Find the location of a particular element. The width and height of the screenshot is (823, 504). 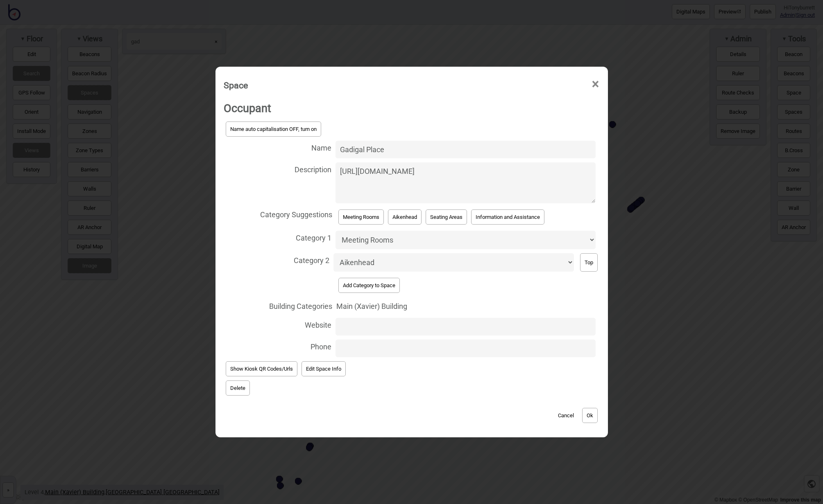

span: Name is located at coordinates (277, 147).